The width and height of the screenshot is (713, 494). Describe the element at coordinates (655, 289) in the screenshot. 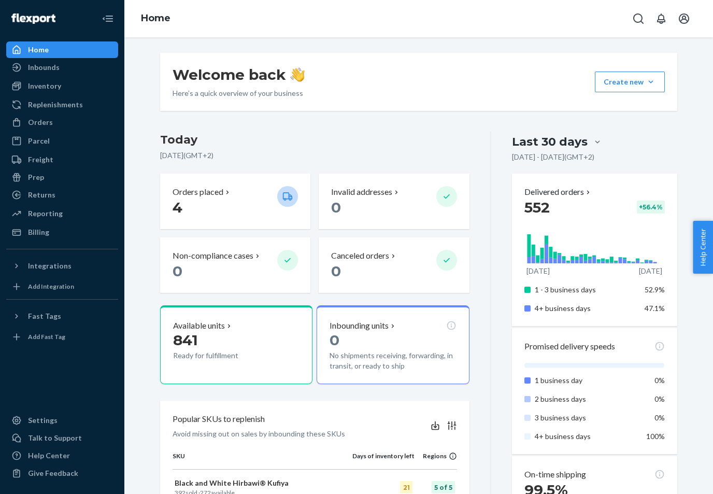

I see `span: 52.9%` at that location.